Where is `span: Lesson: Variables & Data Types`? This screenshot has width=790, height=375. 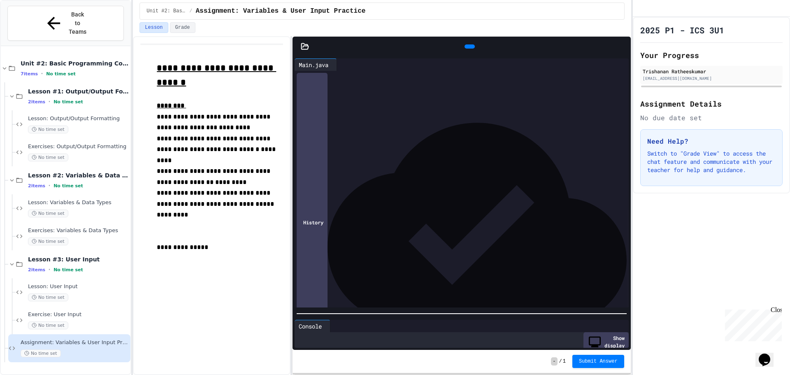 span: Lesson: Variables & Data Types is located at coordinates (78, 202).